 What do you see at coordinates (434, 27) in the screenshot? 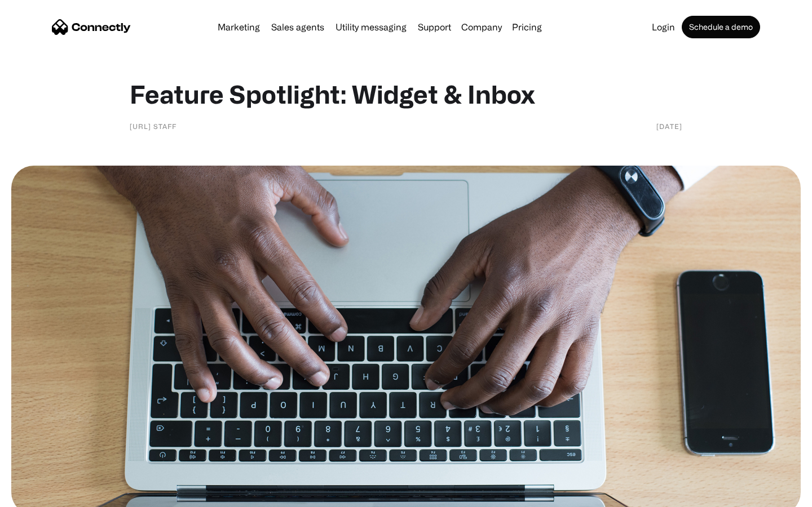
I see `a: Support` at bounding box center [434, 27].